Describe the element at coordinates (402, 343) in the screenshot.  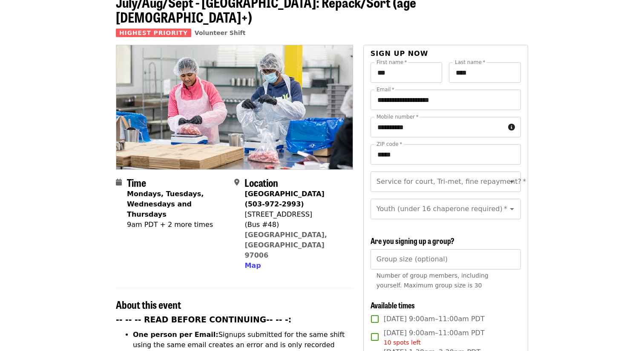
I see `span: 10 spots left` at that location.